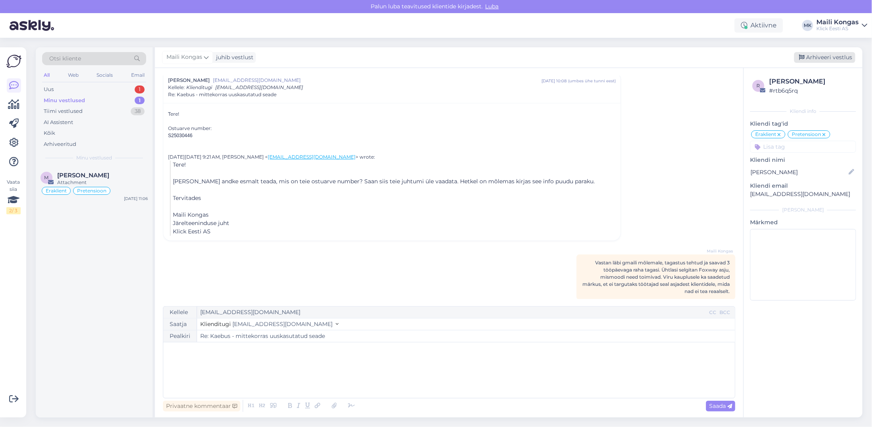 The height and width of the screenshot is (427, 872). What do you see at coordinates (808, 25) in the screenshot?
I see `div: MK` at bounding box center [808, 25].